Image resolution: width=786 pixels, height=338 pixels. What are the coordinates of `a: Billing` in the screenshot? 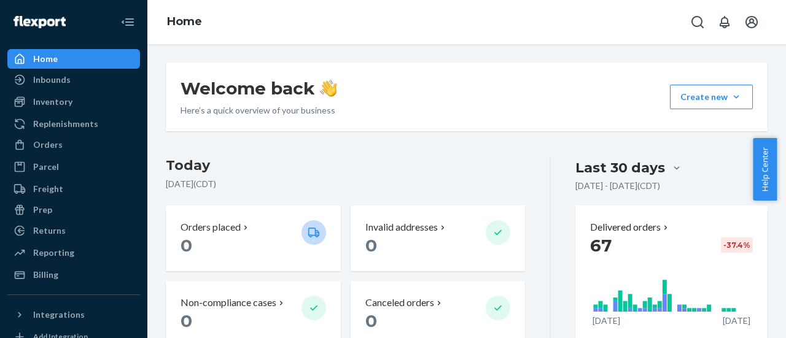 It's located at (74, 275).